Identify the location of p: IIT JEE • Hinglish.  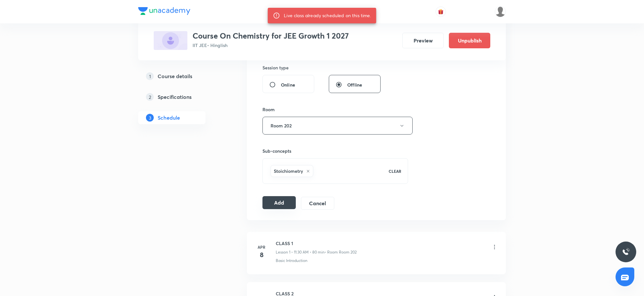
(270, 45).